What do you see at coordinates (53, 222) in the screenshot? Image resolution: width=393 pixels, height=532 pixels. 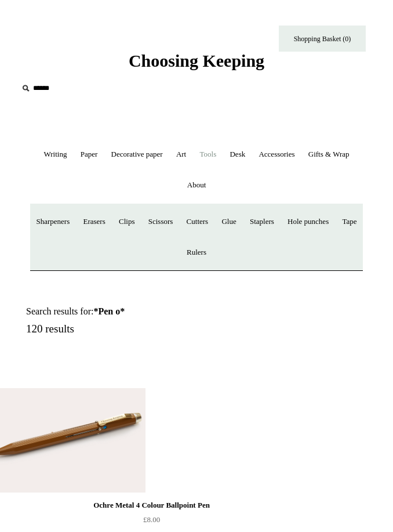 I see `a: Sharpeners` at bounding box center [53, 222].